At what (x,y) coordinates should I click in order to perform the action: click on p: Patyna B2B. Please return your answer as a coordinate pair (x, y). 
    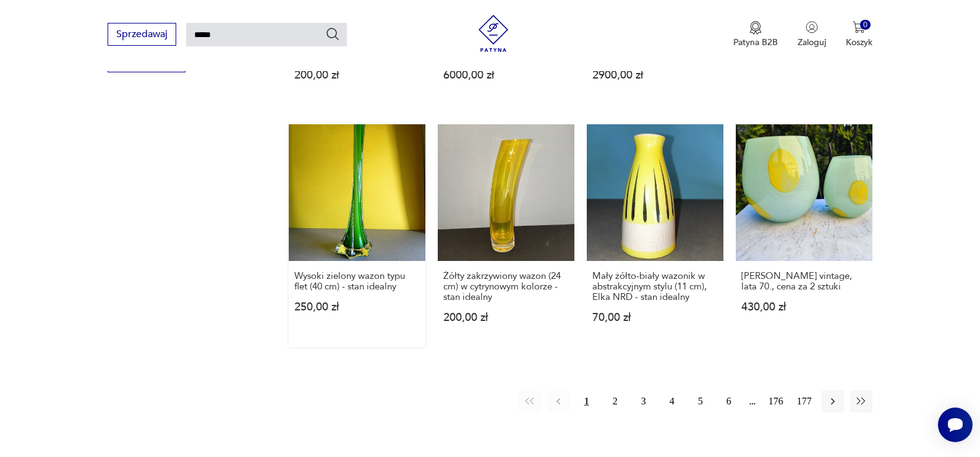
    Looking at the image, I should click on (756, 42).